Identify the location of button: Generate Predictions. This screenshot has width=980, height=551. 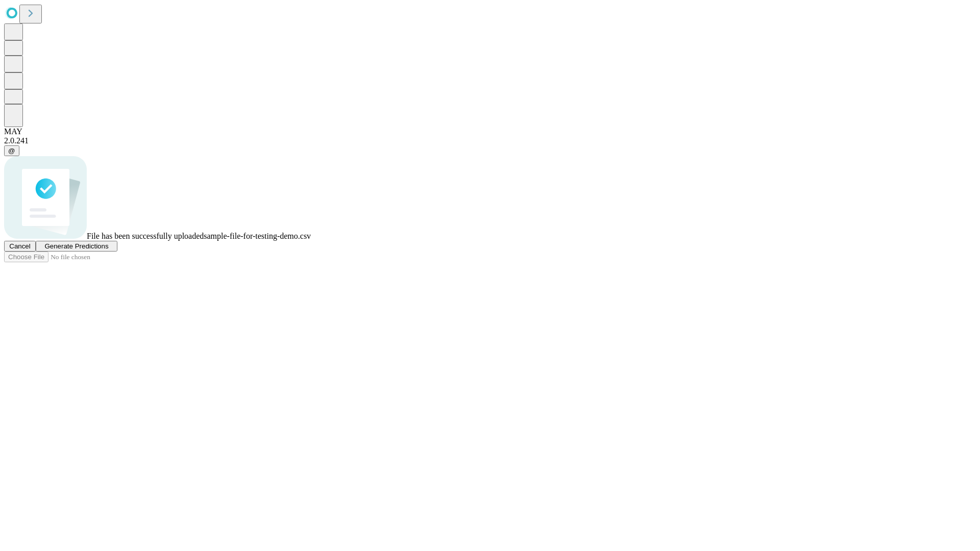
(76, 246).